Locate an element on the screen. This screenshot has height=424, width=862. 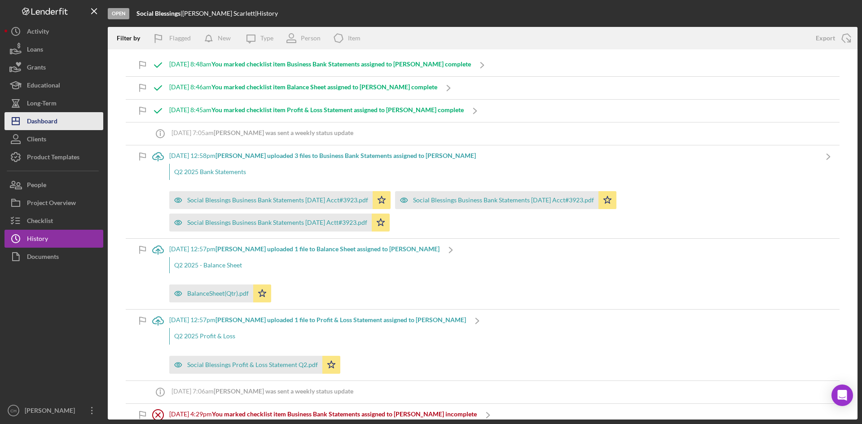
a: Long-Term is located at coordinates (54, 103).